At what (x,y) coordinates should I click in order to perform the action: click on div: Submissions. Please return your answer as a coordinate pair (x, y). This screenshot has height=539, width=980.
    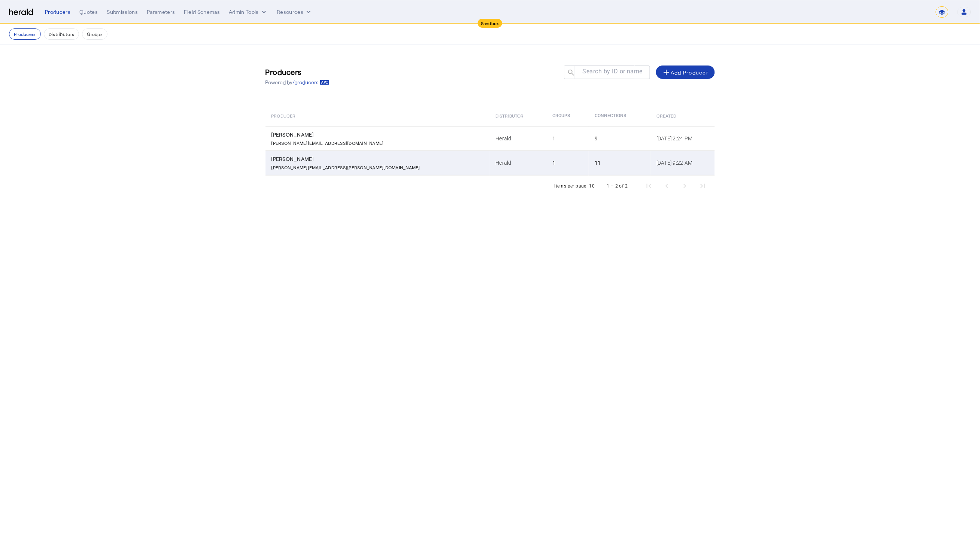
    Looking at the image, I should click on (122, 12).